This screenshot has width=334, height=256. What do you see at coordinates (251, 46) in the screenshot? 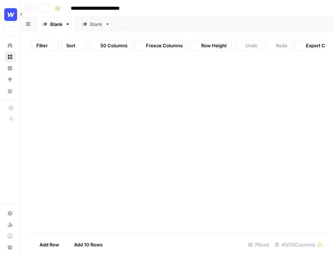
I see `span: Undo` at bounding box center [251, 46].